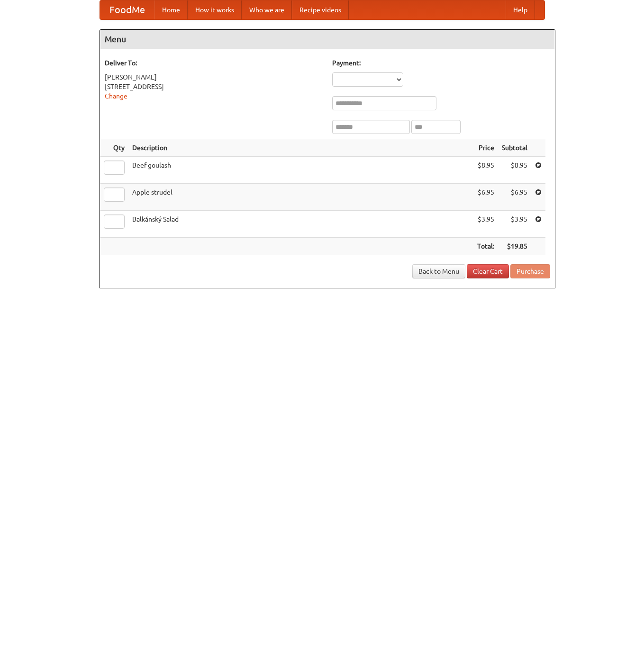  What do you see at coordinates (127, 10) in the screenshot?
I see `a: FoodMe` at bounding box center [127, 10].